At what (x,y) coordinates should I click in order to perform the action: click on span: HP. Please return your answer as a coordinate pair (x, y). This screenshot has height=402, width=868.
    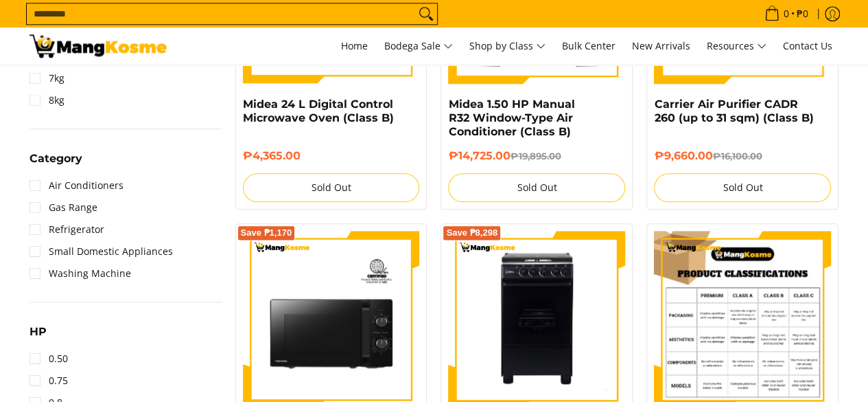
    Looking at the image, I should click on (38, 332).